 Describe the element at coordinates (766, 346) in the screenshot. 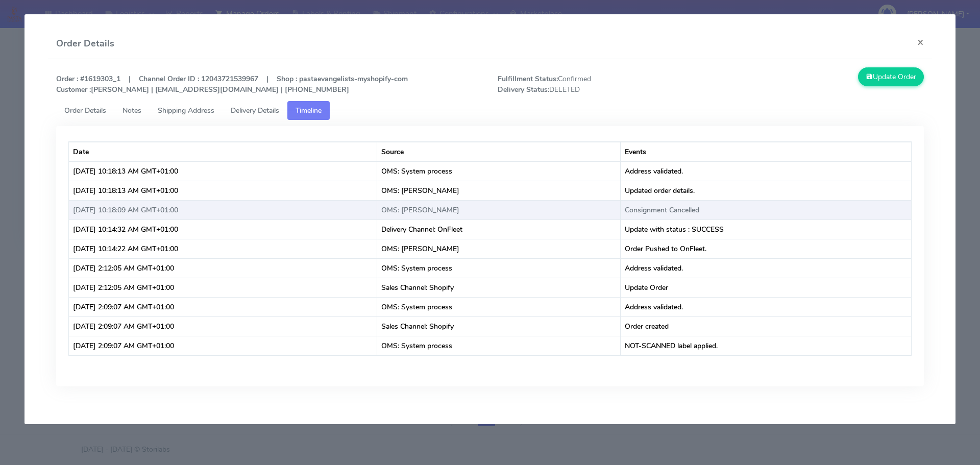

I see `td: NOT-SCANNED label applied.` at that location.